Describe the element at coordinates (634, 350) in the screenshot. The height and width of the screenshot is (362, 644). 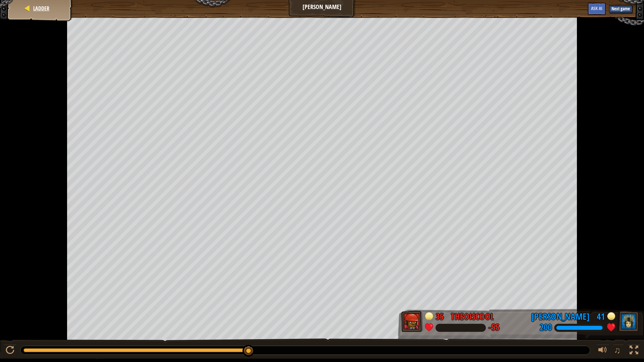
I see `button: Toggle fullscreen` at that location.